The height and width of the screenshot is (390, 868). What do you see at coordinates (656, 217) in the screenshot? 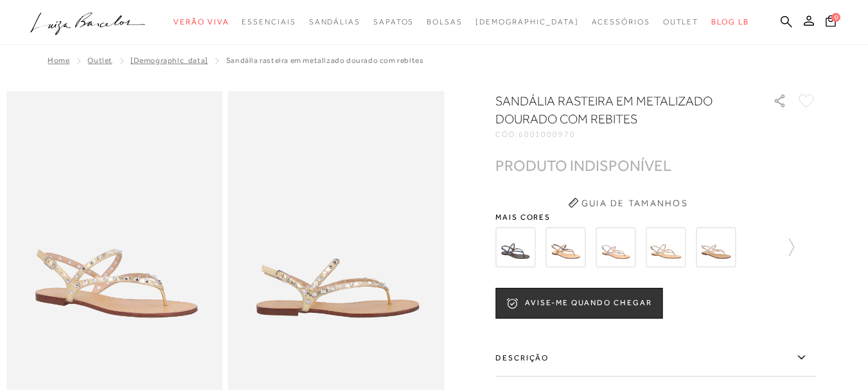
I see `span: Mais cores` at bounding box center [656, 217].